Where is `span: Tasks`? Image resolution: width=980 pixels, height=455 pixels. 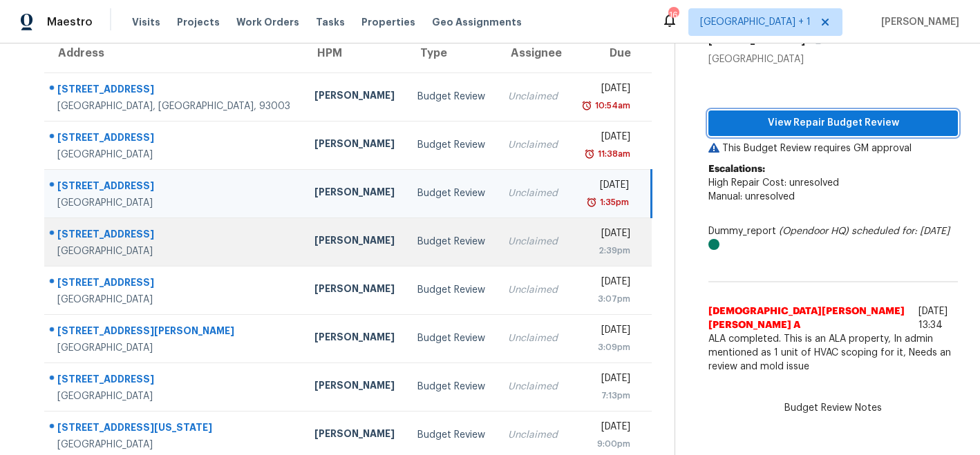
span: Tasks is located at coordinates (330, 22).